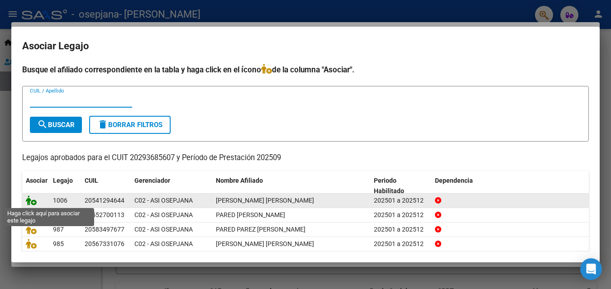 This screenshot has width=611, height=289. Describe the element at coordinates (60, 201) in the screenshot. I see `span: 1006` at that location.